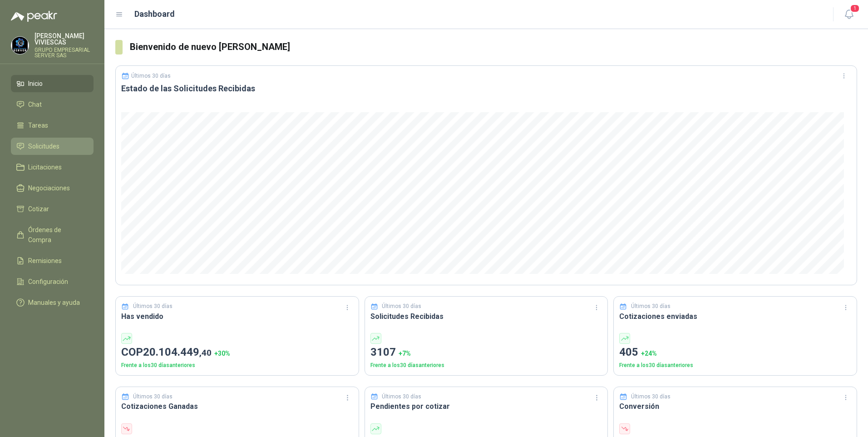  I want to click on a: Remisiones, so click(52, 261).